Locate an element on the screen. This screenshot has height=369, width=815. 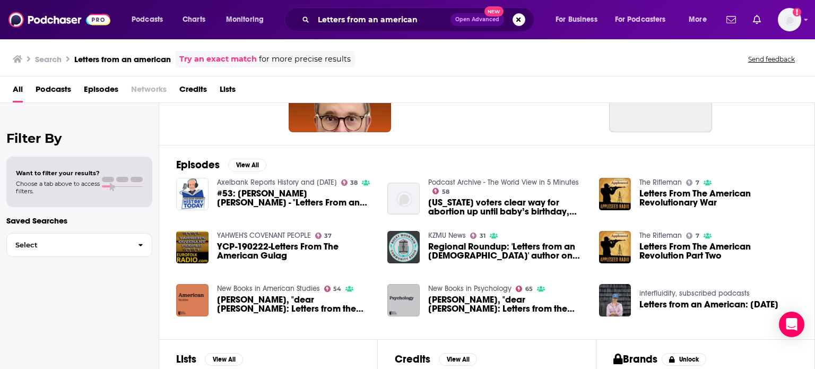
input: Search podcasts, credits, & more... is located at coordinates (382, 20).